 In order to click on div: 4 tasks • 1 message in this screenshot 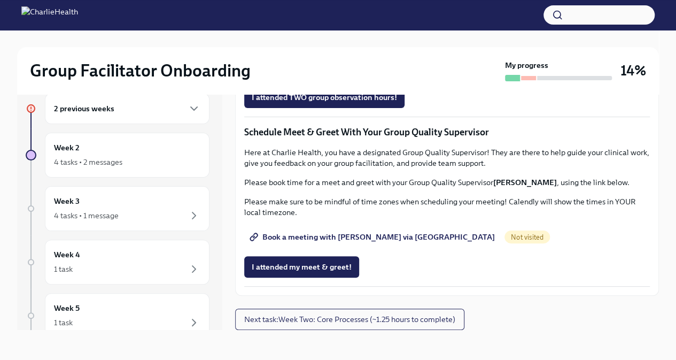, I will do `click(86, 215)`.